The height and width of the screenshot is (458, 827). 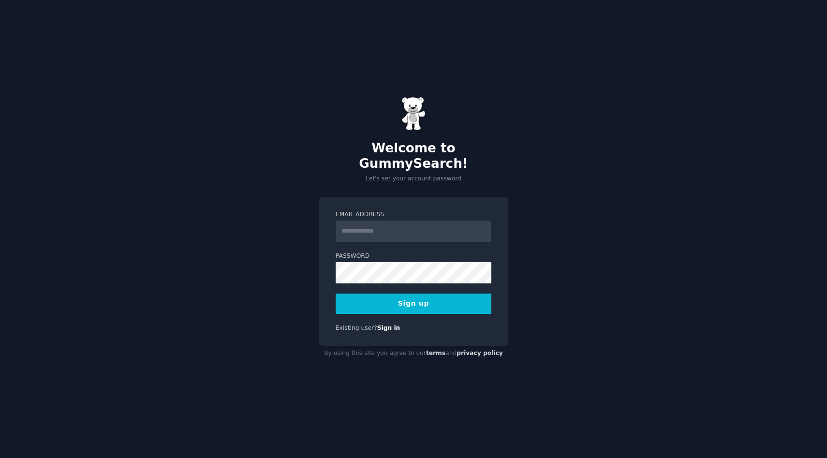 What do you see at coordinates (413, 353) in the screenshot?
I see `div: By using this site you agree to our and` at bounding box center [413, 353].